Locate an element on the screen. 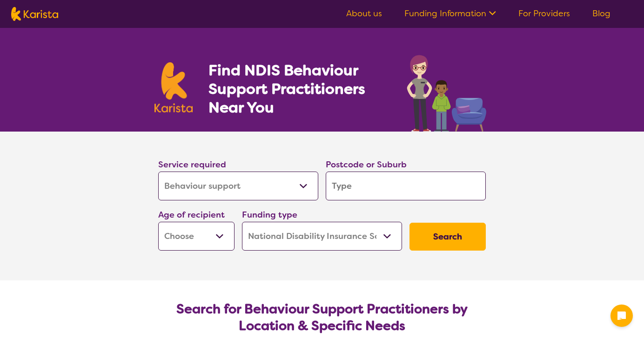 This screenshot has height=338, width=644. h1: Find NDIS Behaviour Support Practitioners Near You is located at coordinates (298, 89).